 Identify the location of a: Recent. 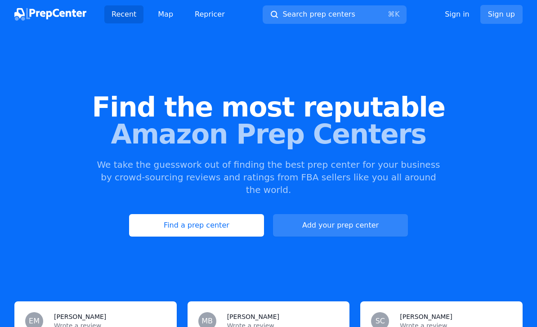
(124, 14).